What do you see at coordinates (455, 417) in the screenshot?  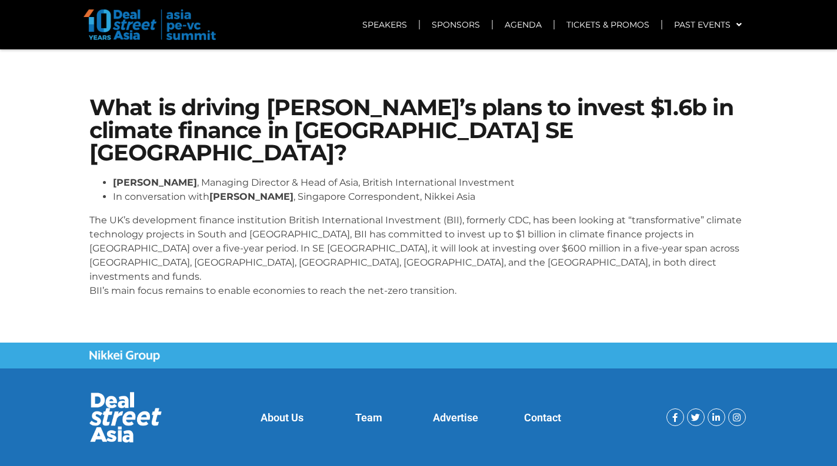 I see `a: Advertise` at bounding box center [455, 417].